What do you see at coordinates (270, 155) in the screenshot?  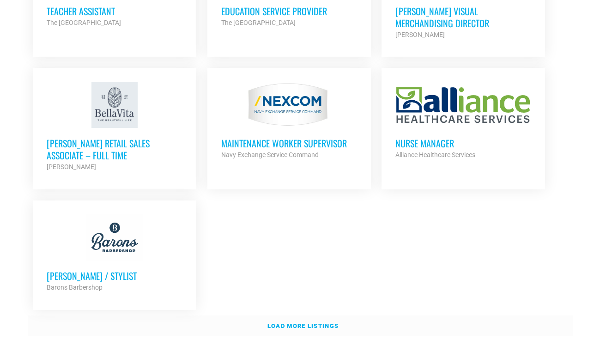 I see `strong: Navy Exchange Service Command` at bounding box center [270, 155].